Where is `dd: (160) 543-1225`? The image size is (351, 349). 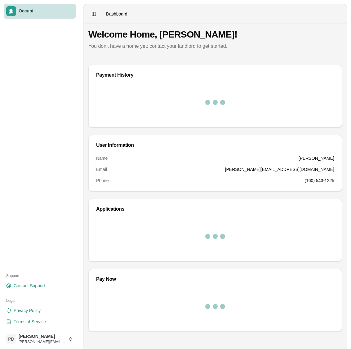
dd: (160) 543-1225 is located at coordinates (320, 181).